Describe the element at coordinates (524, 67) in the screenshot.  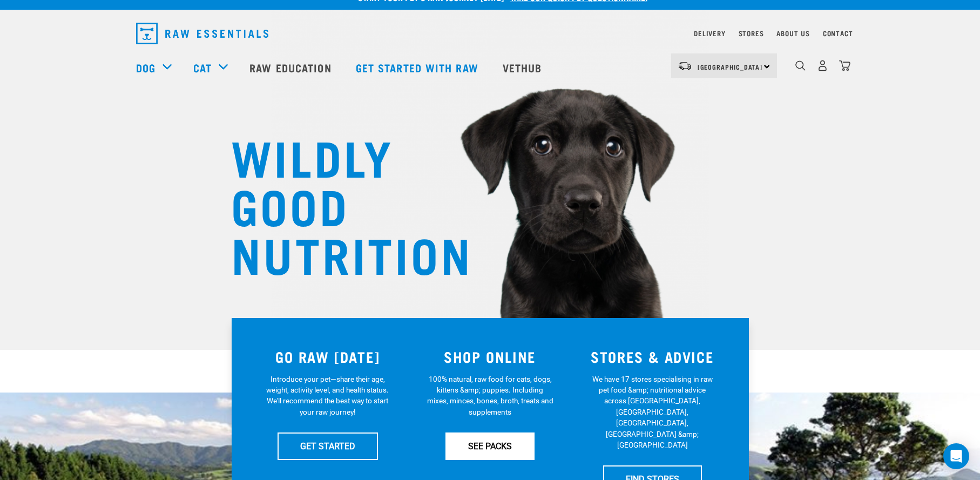
I see `a: Vethub` at that location.